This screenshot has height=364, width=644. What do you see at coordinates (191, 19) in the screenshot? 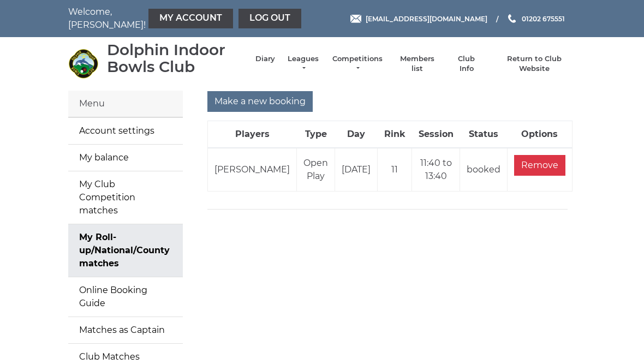
I see `a: My Account` at bounding box center [191, 19].